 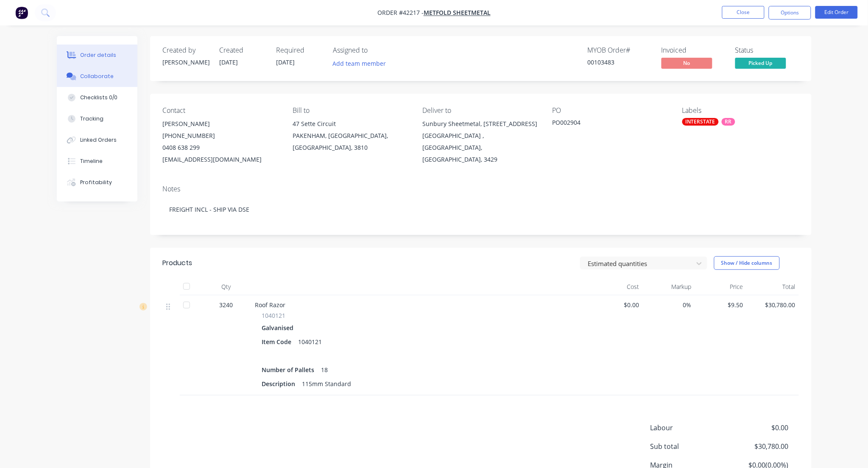 What do you see at coordinates (837, 12) in the screenshot?
I see `button: Edit Order` at bounding box center [837, 12].